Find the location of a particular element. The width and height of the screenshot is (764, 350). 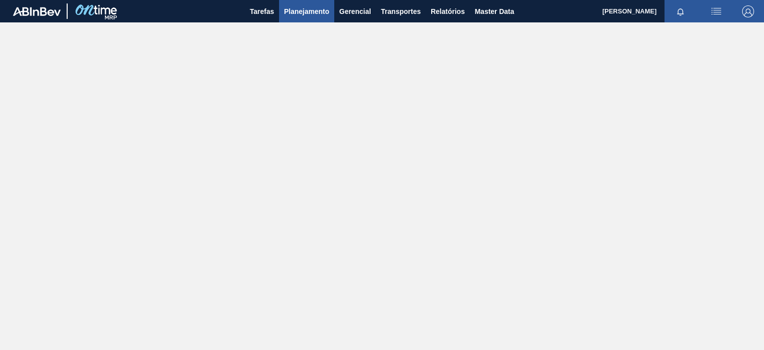

img: Logout is located at coordinates (749, 11).